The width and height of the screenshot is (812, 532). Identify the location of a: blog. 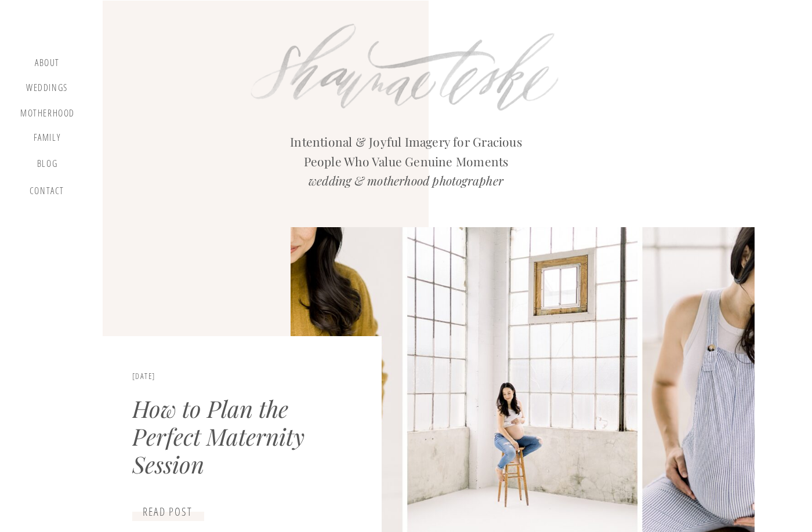
(47, 166).